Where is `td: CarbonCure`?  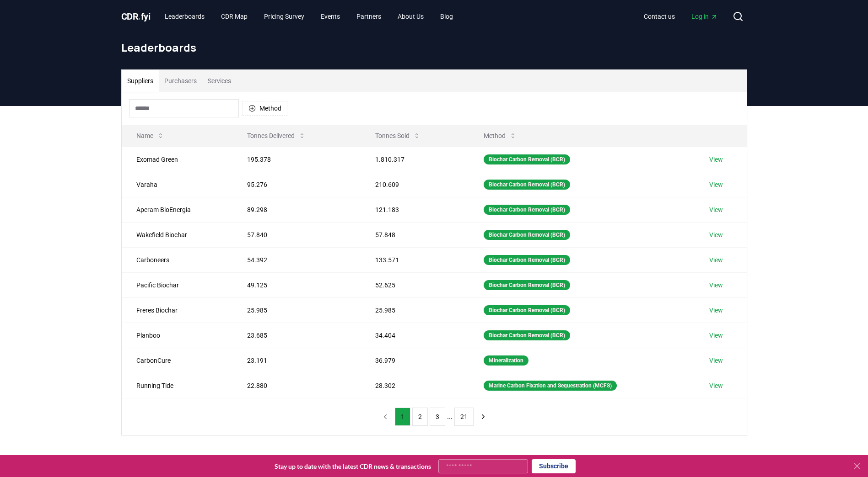
td: CarbonCure is located at coordinates (177, 360).